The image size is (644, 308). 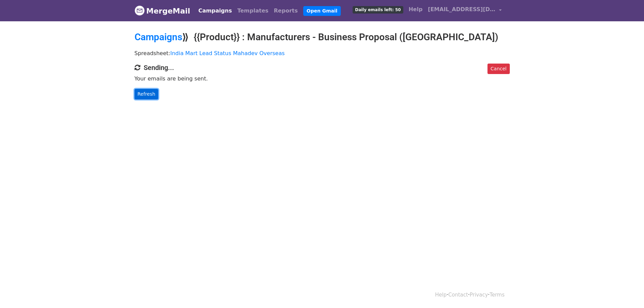 I want to click on a: Templates, so click(x=253, y=11).